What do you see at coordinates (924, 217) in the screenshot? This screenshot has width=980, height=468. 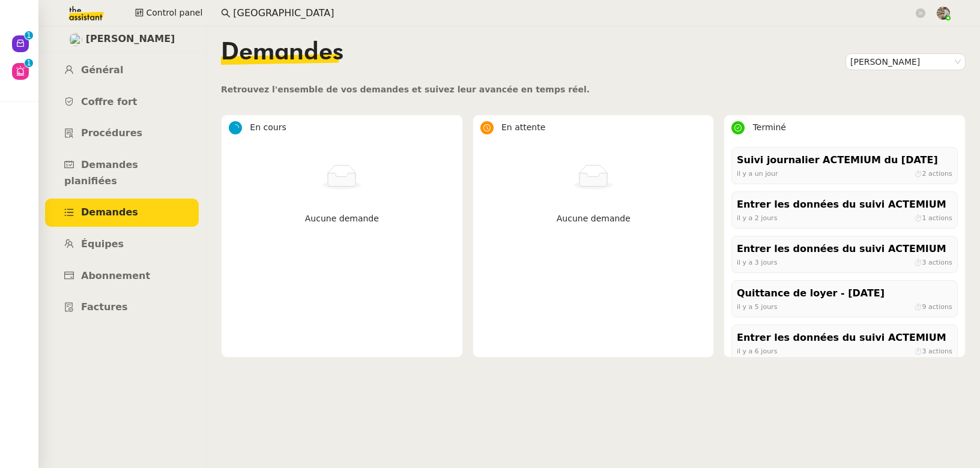 I see `span: 1` at bounding box center [924, 217].